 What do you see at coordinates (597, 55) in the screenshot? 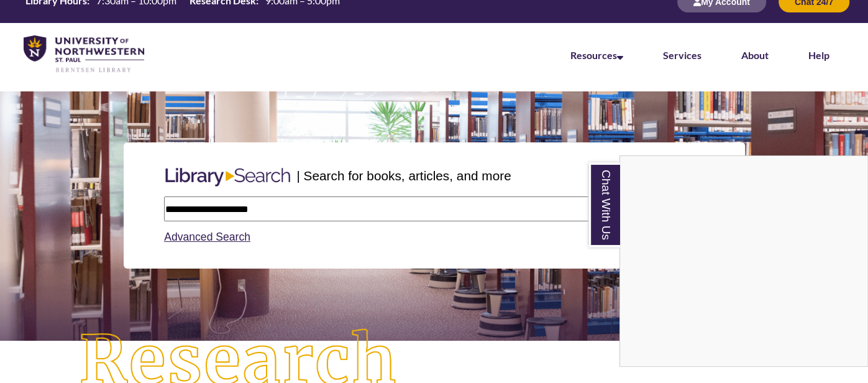
I see `a: Resources` at bounding box center [597, 55].